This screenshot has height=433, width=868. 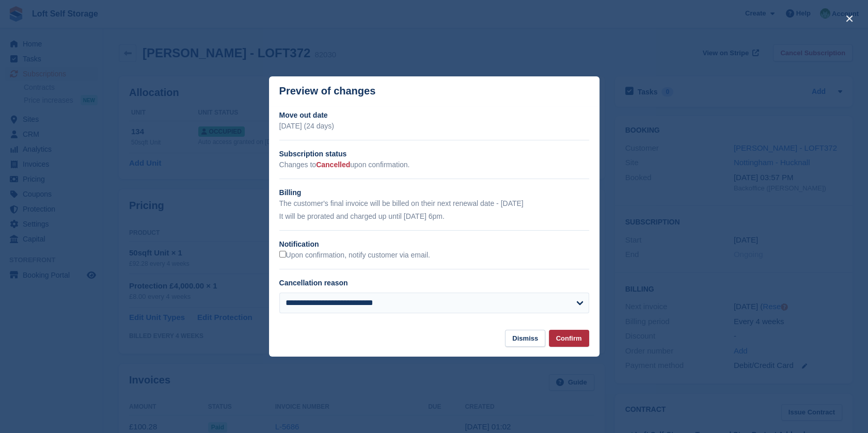 What do you see at coordinates (434, 115) in the screenshot?
I see `h2: Move out date` at bounding box center [434, 115].